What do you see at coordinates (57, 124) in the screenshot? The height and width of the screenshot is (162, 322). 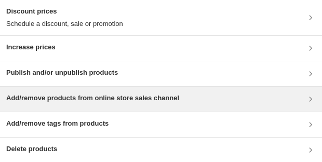 I see `h3: Add/remove tags from products` at bounding box center [57, 124].